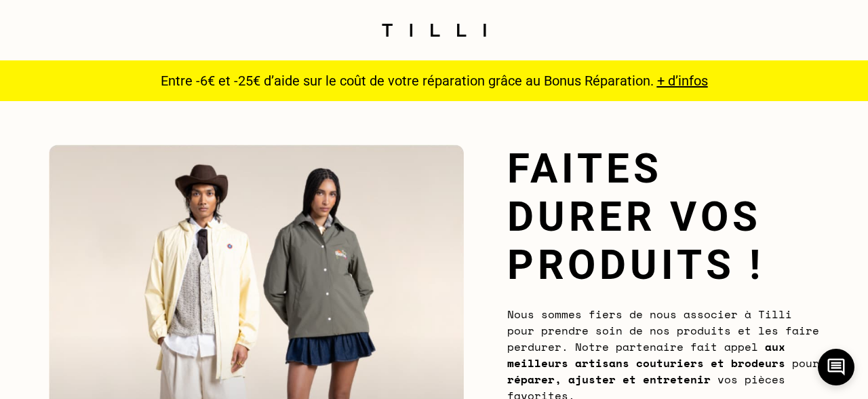 The height and width of the screenshot is (399, 868). Describe the element at coordinates (609, 379) in the screenshot. I see `b: réparer, ajuster et entretenir` at that location.